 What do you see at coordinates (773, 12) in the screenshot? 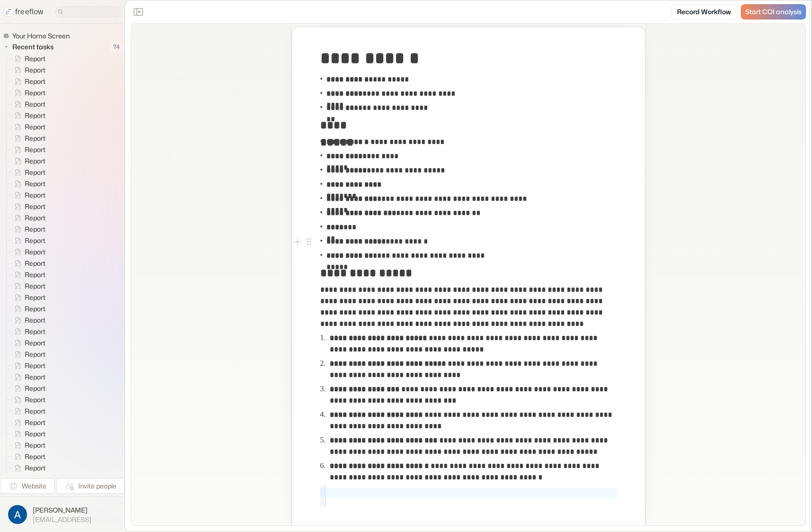
I see `a: Start COI analysis` at bounding box center [773, 12].